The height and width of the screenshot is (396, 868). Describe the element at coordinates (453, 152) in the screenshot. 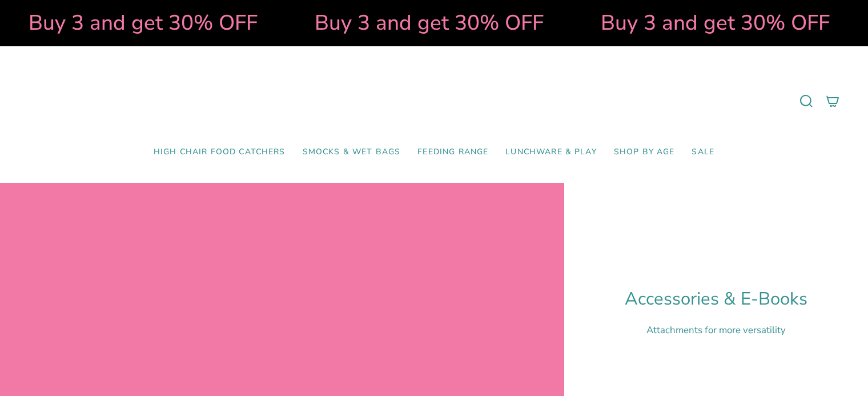

I see `span: Feeding Range` at that location.